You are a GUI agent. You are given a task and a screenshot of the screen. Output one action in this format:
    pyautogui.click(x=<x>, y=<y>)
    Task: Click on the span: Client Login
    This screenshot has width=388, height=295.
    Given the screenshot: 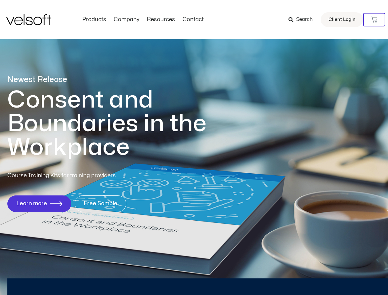 What is the action you would take?
    pyautogui.click(x=342, y=20)
    